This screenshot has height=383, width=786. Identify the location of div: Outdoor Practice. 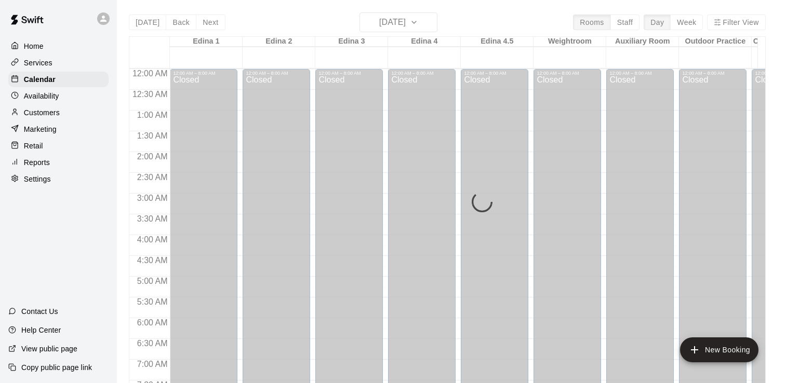
(715, 42).